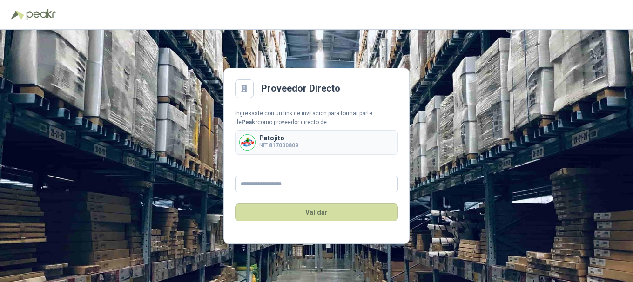 The image size is (633, 282). What do you see at coordinates (247, 142) in the screenshot?
I see `img: Company Logo` at bounding box center [247, 142].